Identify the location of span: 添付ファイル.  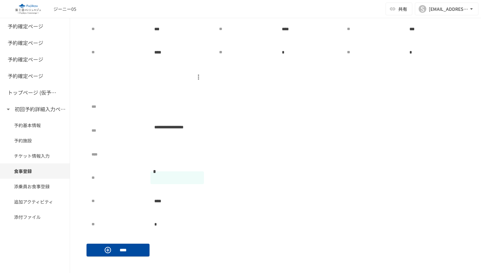
(35, 217).